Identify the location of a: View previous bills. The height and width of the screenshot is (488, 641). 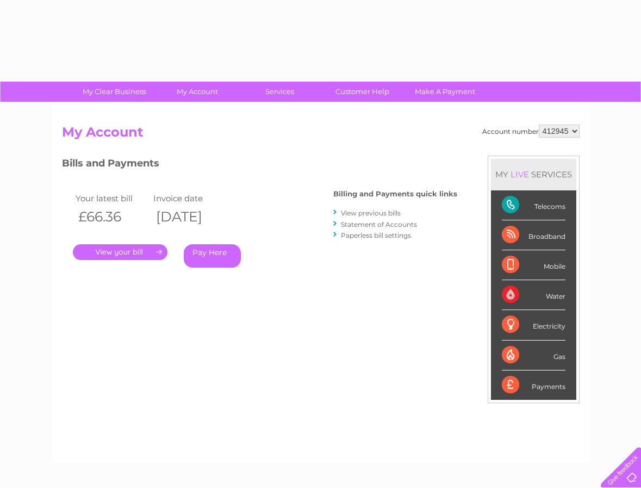
(371, 213).